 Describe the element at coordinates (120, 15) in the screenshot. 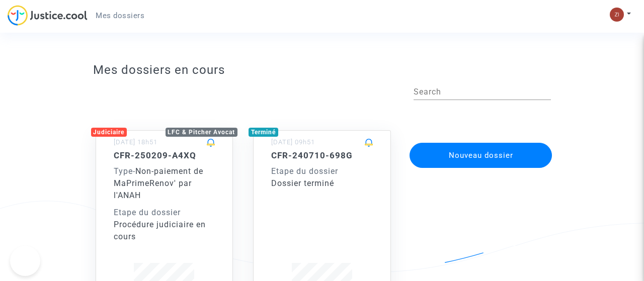

I see `a: Mes dossiers` at that location.